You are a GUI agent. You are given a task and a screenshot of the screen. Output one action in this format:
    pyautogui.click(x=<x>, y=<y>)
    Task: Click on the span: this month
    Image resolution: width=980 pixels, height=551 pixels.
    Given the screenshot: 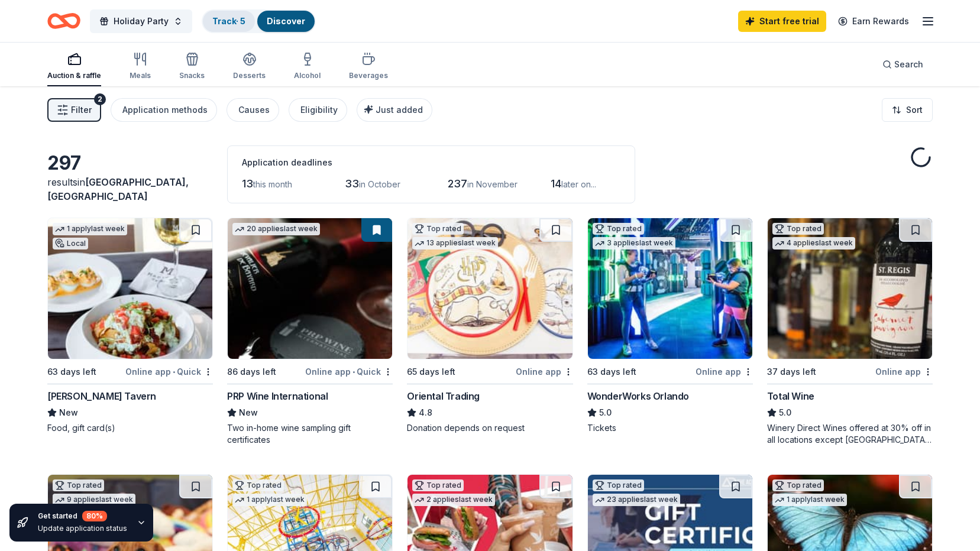 What is the action you would take?
    pyautogui.click(x=273, y=184)
    